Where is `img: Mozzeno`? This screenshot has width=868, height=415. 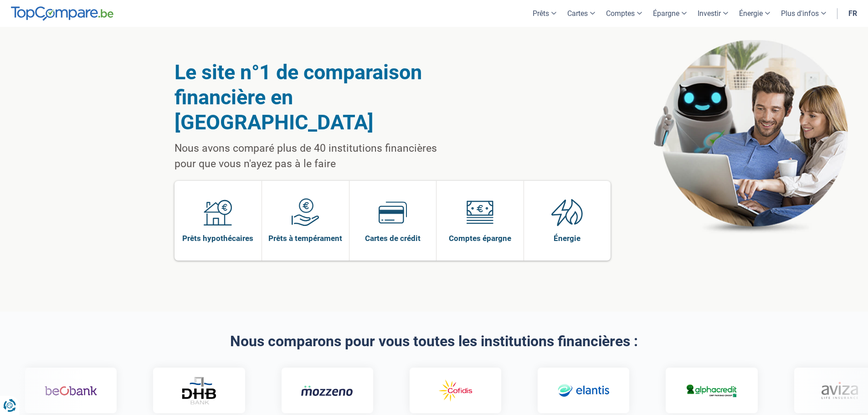 img: Mozzeno is located at coordinates (326, 391).